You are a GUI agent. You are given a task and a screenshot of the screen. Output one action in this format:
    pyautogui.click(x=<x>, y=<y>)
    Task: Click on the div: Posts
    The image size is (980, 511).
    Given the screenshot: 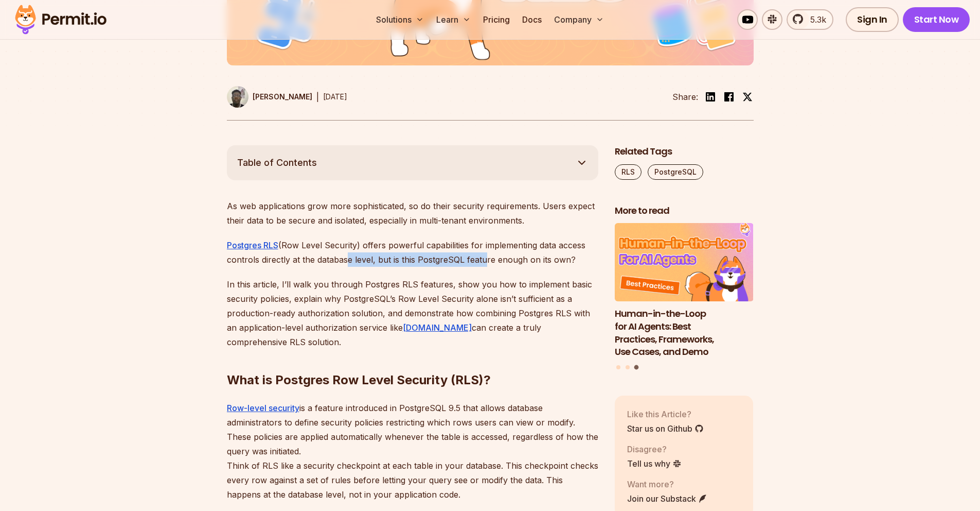 What is the action you would take?
    pyautogui.click(x=684, y=296)
    